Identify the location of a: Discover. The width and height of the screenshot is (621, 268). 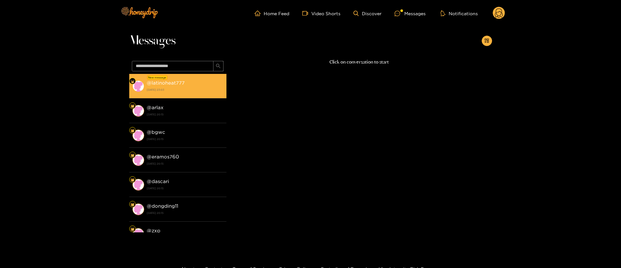
(368, 13).